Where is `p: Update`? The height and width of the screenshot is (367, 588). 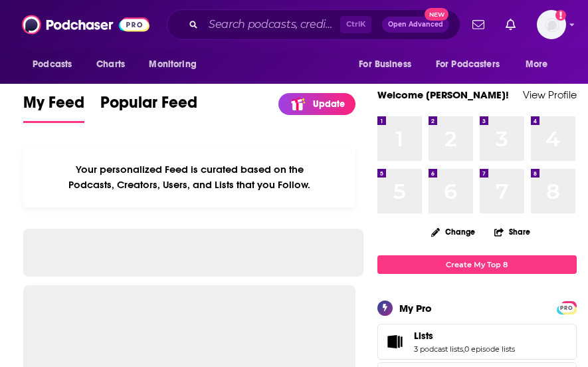 p: Update is located at coordinates (329, 104).